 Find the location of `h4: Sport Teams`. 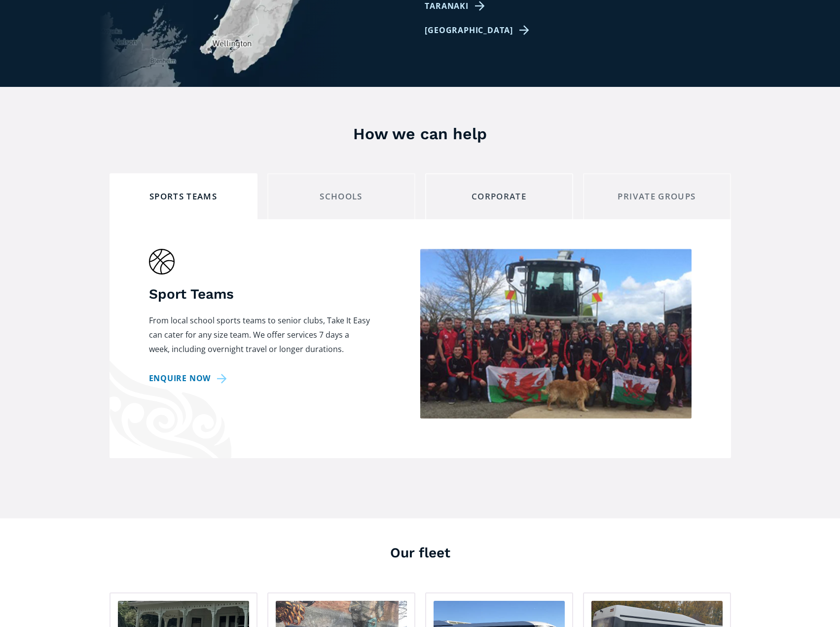

h4: Sport Teams is located at coordinates (259, 294).